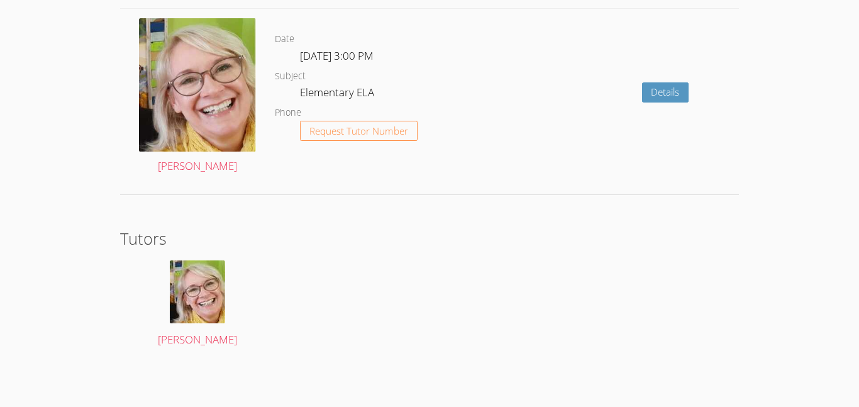  What do you see at coordinates (290, 76) in the screenshot?
I see `dt: Subject` at bounding box center [290, 76].